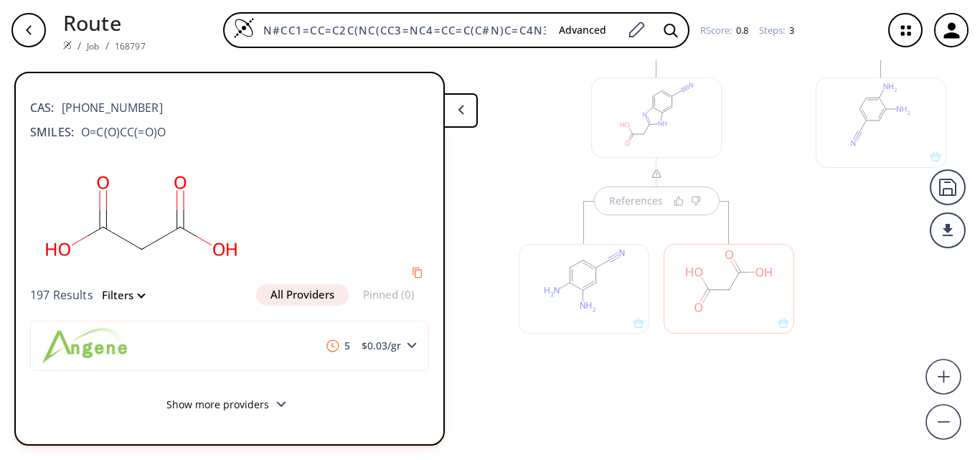  What do you see at coordinates (302, 295) in the screenshot?
I see `button: All Providers` at bounding box center [302, 295].